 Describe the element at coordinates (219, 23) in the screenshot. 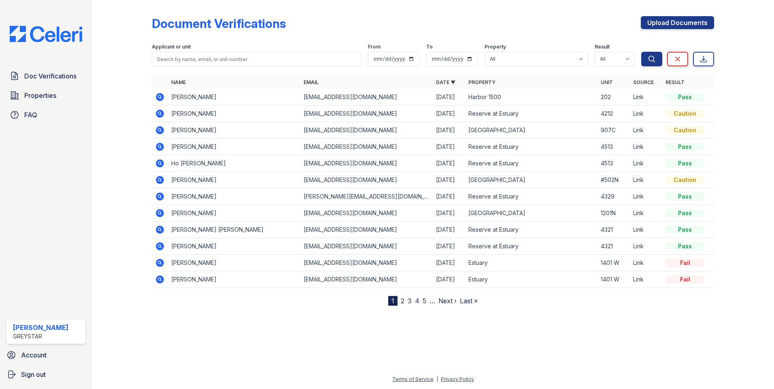

I see `div: Document Verifications` at that location.